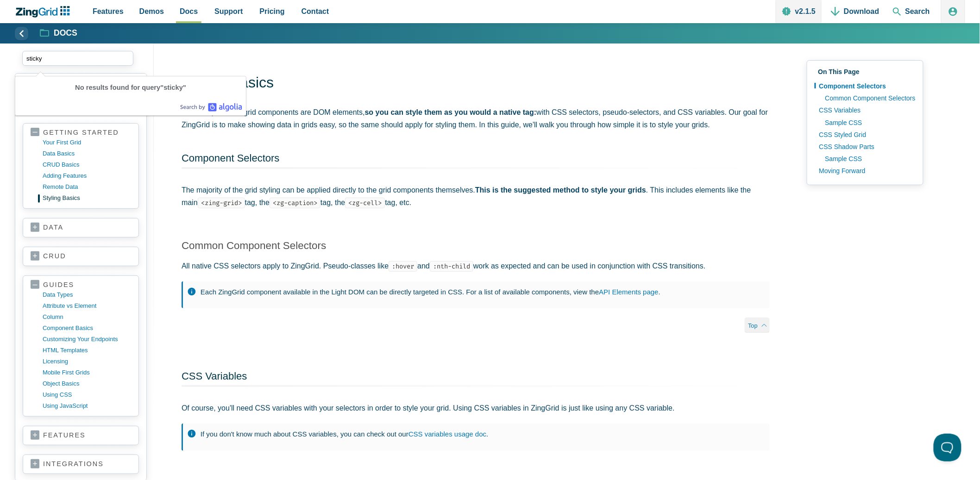 The height and width of the screenshot is (480, 980). I want to click on code: :nth-child, so click(451, 266).